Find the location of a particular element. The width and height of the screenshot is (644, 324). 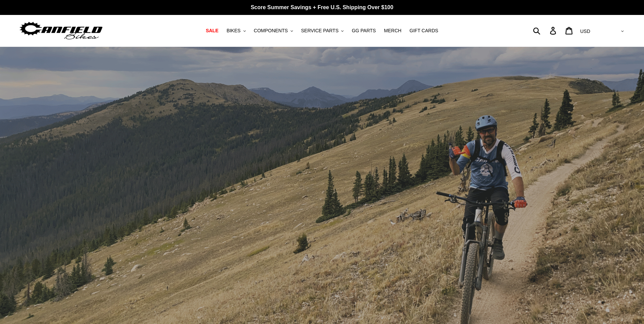

img: Canfield Bikes is located at coordinates (61, 31).